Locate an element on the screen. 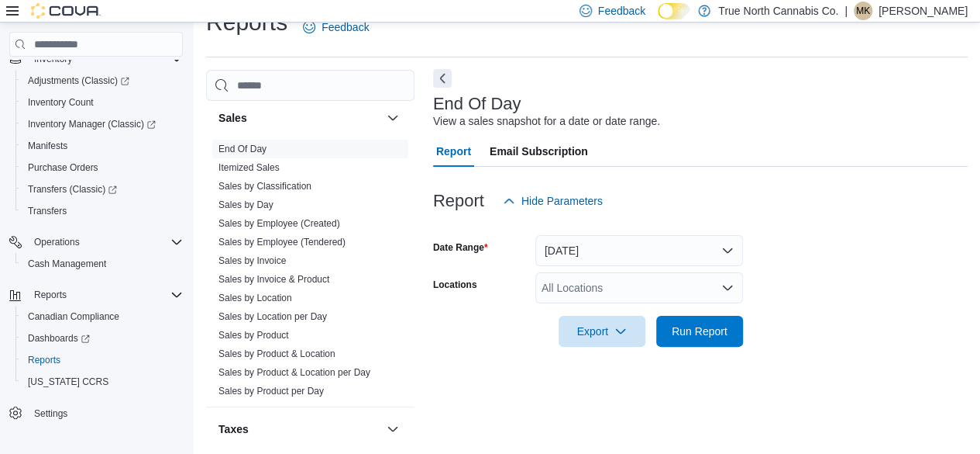 The width and height of the screenshot is (980, 454). span: Inventory Count is located at coordinates (60, 102).